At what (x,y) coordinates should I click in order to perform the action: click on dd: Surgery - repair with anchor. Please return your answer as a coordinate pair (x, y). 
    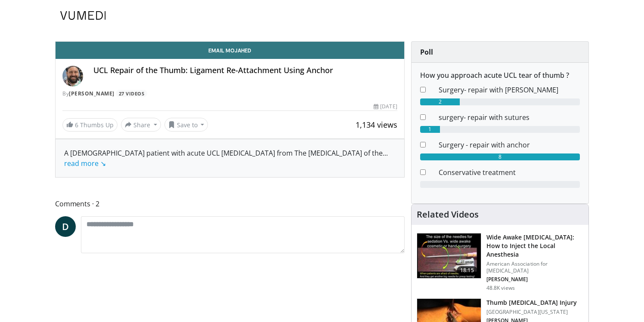
    Looking at the image, I should click on (509, 145).